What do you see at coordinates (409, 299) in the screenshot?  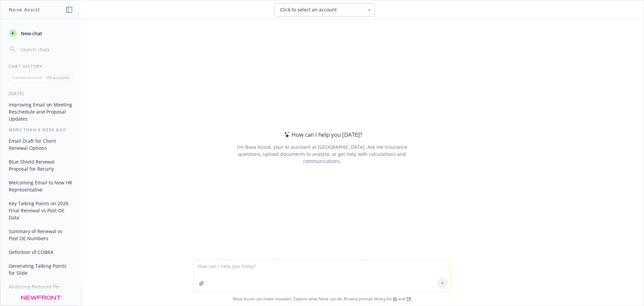 I see `a: TR` at bounding box center [409, 299].